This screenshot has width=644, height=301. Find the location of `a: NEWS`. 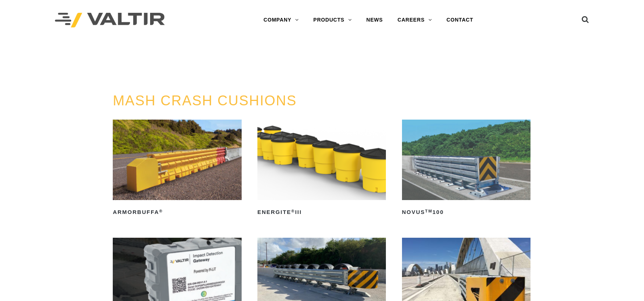

a: NEWS is located at coordinates (375, 20).